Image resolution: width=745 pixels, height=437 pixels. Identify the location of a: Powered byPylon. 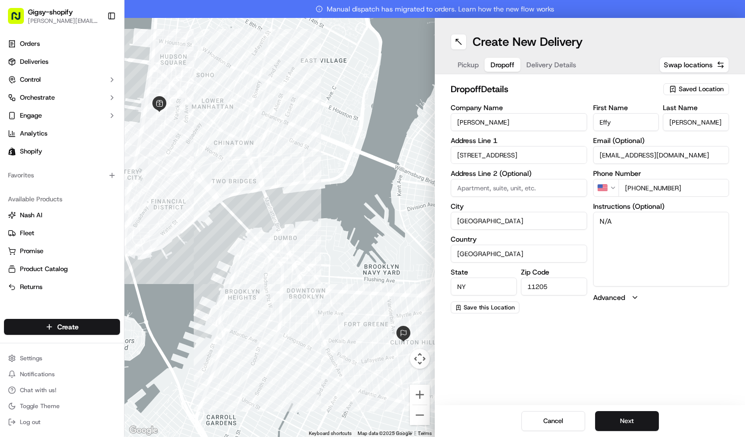
(95, 250).